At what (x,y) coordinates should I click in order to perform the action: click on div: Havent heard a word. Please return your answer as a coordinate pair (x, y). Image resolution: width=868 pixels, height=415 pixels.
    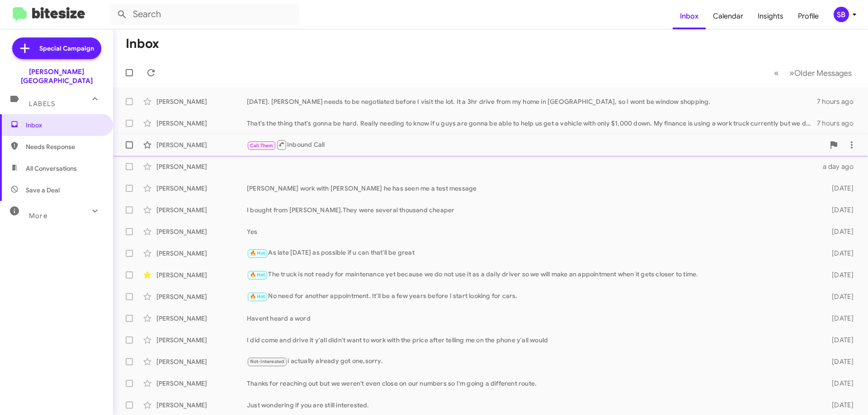
    Looking at the image, I should click on (532, 318).